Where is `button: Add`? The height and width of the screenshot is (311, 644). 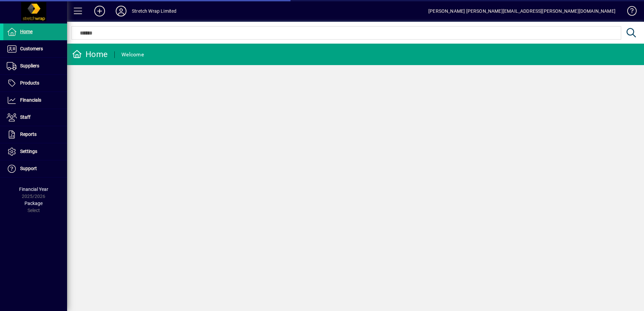
button: Add is located at coordinates (100, 11).